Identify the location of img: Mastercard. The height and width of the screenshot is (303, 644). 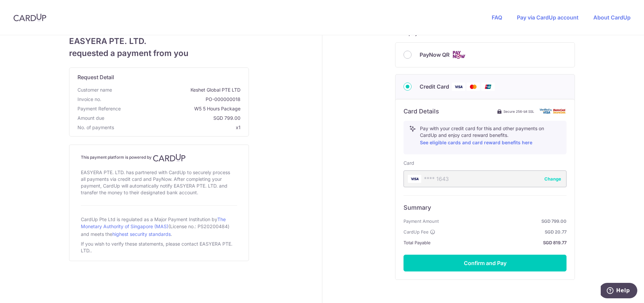
(473, 87).